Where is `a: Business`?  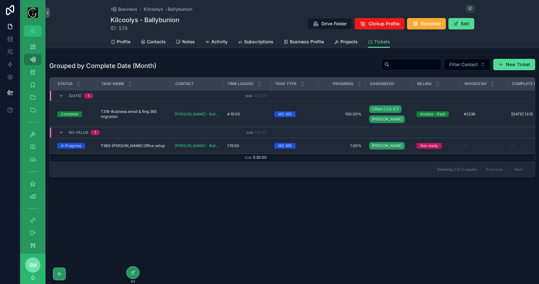 a: Business is located at coordinates (124, 9).